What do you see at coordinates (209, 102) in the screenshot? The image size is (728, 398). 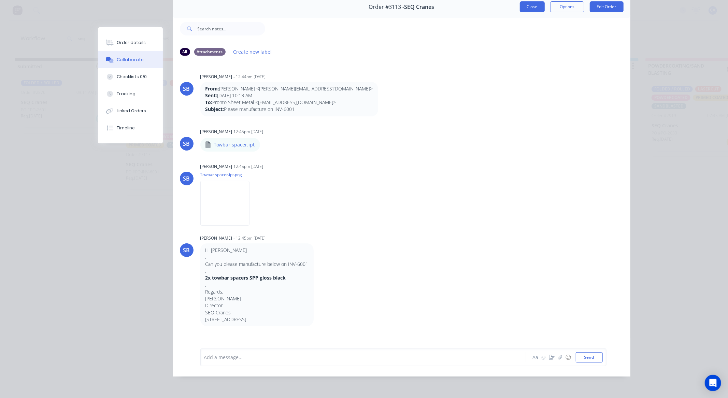 I see `strong: To:` at bounding box center [209, 102].